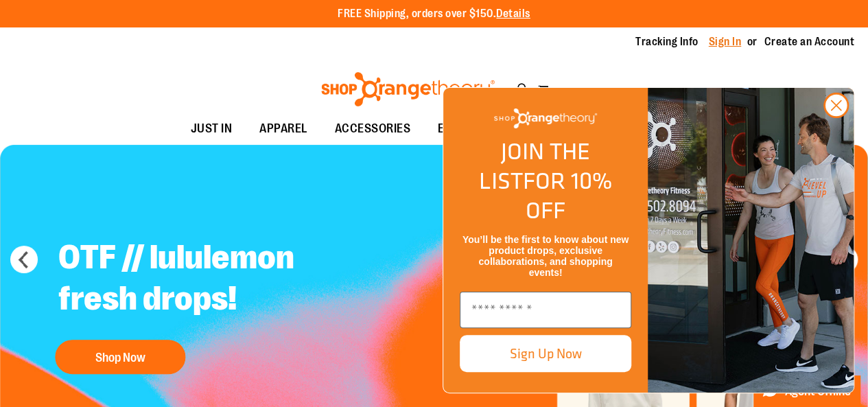  I want to click on span: APPAREL, so click(283, 128).